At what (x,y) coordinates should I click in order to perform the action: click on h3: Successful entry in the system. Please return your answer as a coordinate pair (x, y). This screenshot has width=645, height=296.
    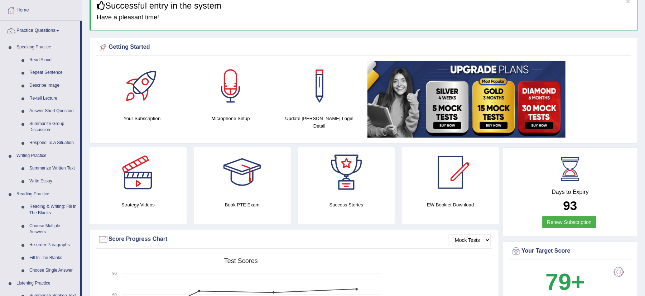
    Looking at the image, I should click on (364, 6).